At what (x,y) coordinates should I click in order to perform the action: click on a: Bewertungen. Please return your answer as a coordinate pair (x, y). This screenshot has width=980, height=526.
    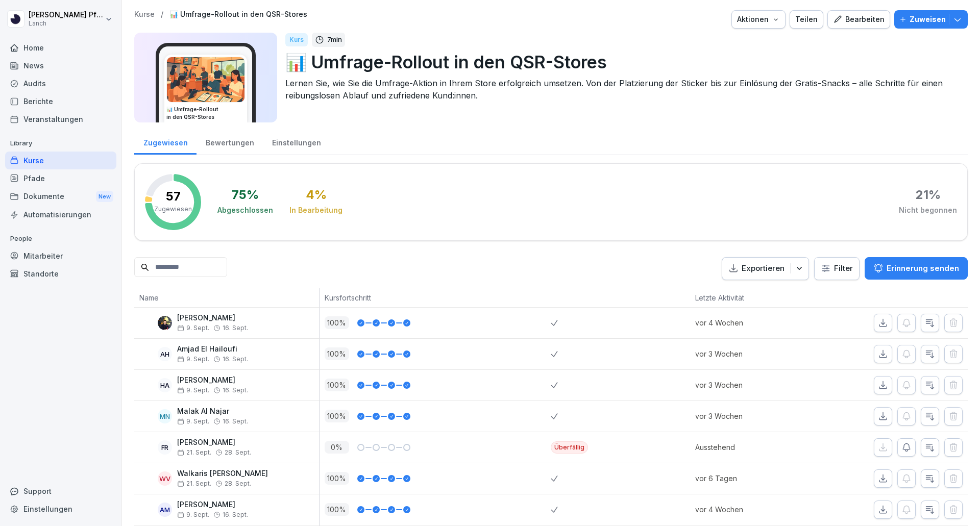
    Looking at the image, I should click on (230, 141).